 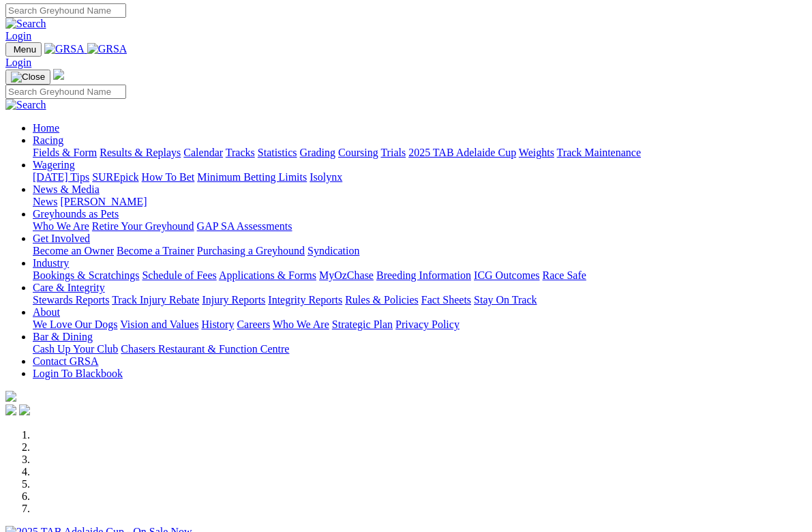 I want to click on a: About, so click(x=46, y=311).